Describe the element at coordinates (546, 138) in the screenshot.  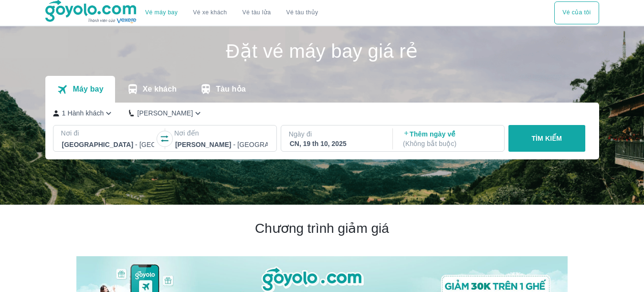
I see `p: TÌM KIẾM` at that location.